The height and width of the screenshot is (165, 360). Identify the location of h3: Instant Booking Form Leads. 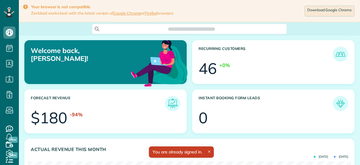
(266, 104).